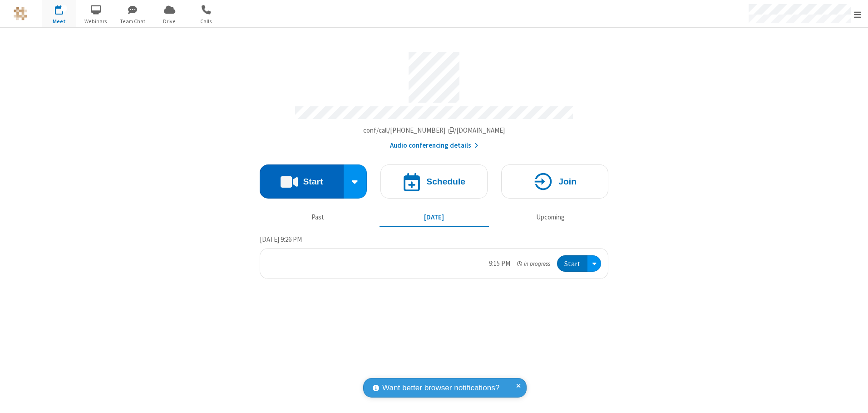 The width and height of the screenshot is (868, 413). Describe the element at coordinates (434, 181) in the screenshot. I see `button: Schedule` at that location.